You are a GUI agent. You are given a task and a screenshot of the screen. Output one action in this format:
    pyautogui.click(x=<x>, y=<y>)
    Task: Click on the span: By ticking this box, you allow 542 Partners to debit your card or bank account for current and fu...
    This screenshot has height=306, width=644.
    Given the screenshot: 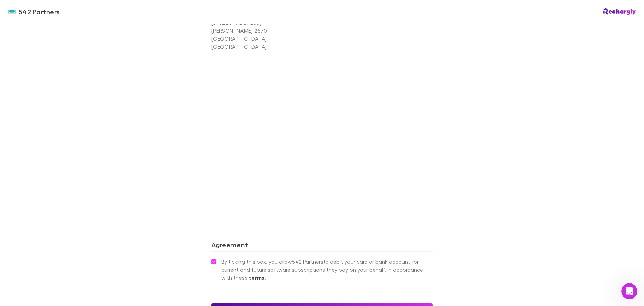 What is the action you would take?
    pyautogui.click(x=327, y=270)
    